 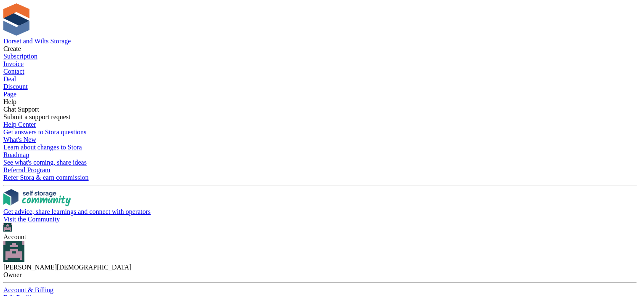 What do you see at coordinates (320, 56) in the screenshot?
I see `div: Subscription` at bounding box center [320, 56].